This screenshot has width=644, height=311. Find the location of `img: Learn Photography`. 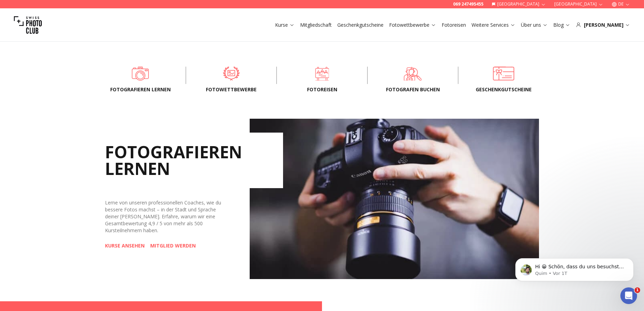

img: Learn Photography is located at coordinates (395, 199).